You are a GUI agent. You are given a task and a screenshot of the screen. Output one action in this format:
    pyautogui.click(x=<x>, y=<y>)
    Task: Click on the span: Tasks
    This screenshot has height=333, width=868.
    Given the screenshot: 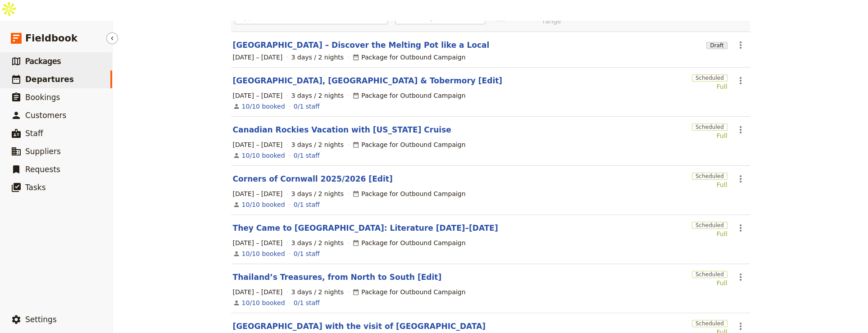 What is the action you would take?
    pyautogui.click(x=35, y=187)
    